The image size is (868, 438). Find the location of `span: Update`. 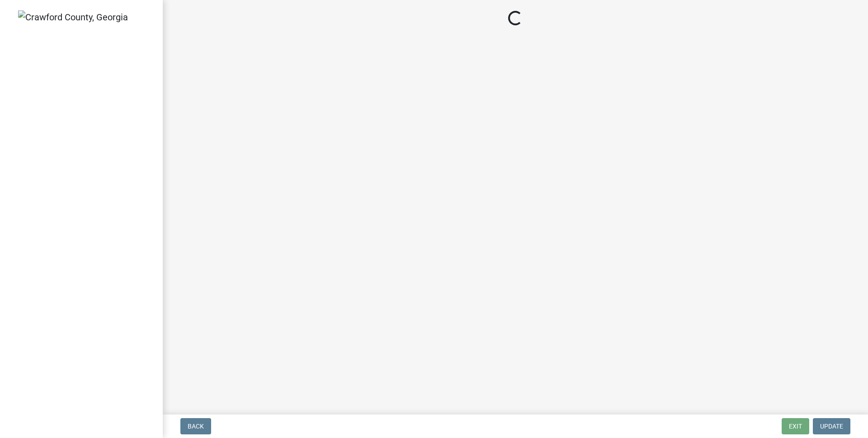

span: Update is located at coordinates (831, 426).